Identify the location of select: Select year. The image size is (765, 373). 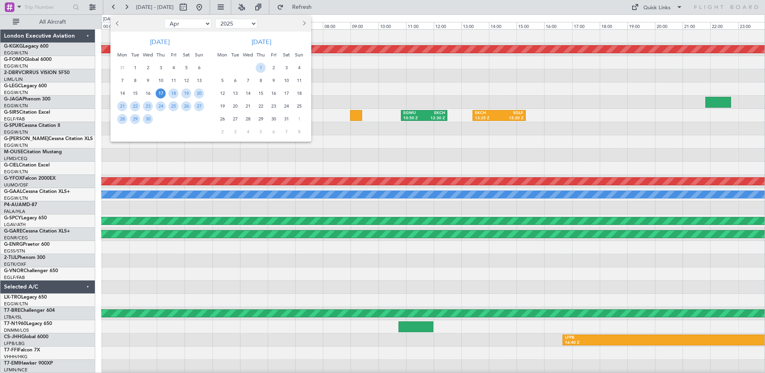
(236, 24).